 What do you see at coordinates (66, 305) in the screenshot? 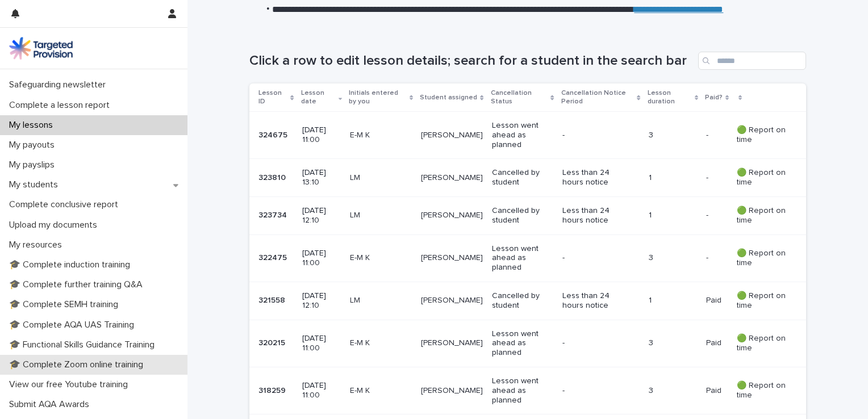
I see `p: 🎓 Complete SEMH training` at bounding box center [66, 305].